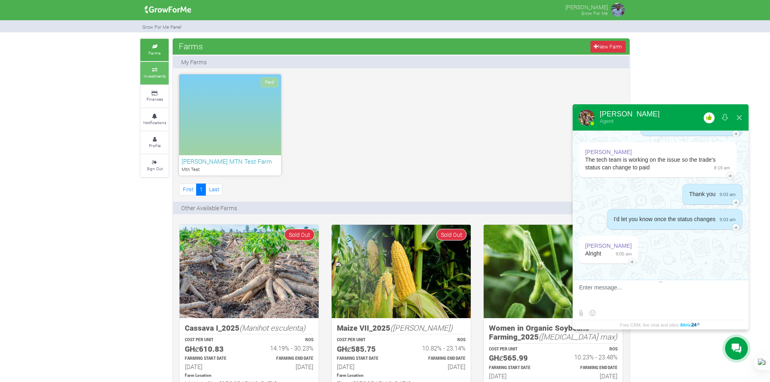 This screenshot has height=382, width=770. What do you see at coordinates (155, 53) in the screenshot?
I see `small: Farms` at bounding box center [155, 53].